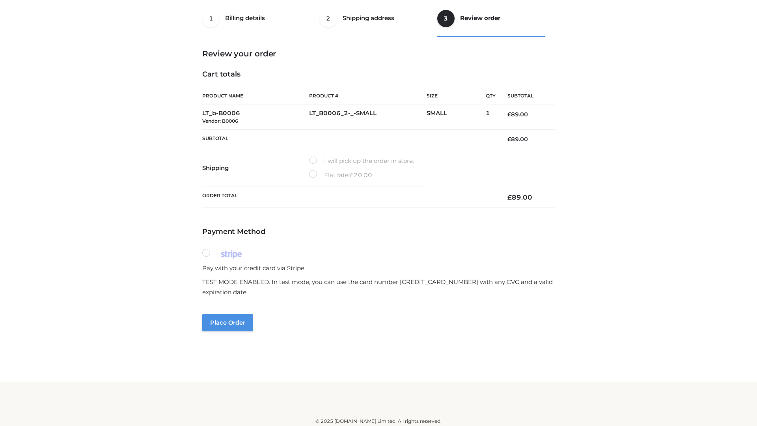 Image resolution: width=757 pixels, height=426 pixels. Describe the element at coordinates (361, 175) in the screenshot. I see `bdi: 20.00` at that location.